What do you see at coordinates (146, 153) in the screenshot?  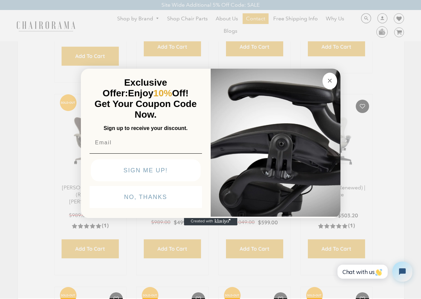 I see `img: underline` at bounding box center [146, 153].